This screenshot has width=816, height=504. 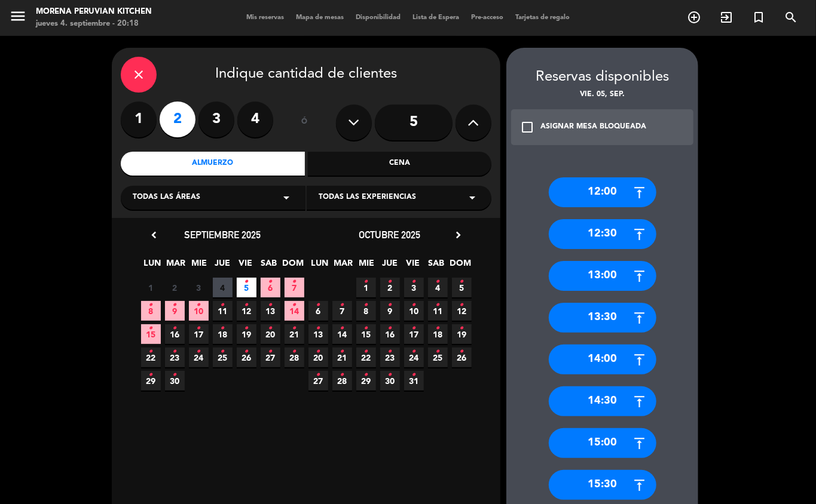 I want to click on div: Morena Peruvian Kitchen, so click(x=94, y=12).